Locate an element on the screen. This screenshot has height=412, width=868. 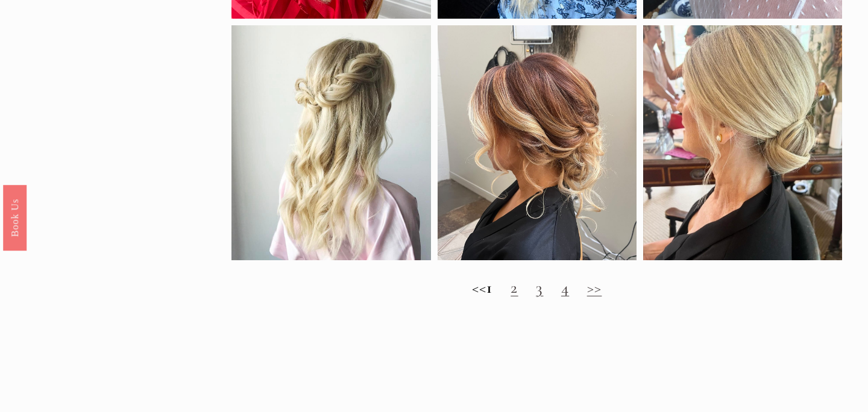
a: 3 is located at coordinates (539, 287).